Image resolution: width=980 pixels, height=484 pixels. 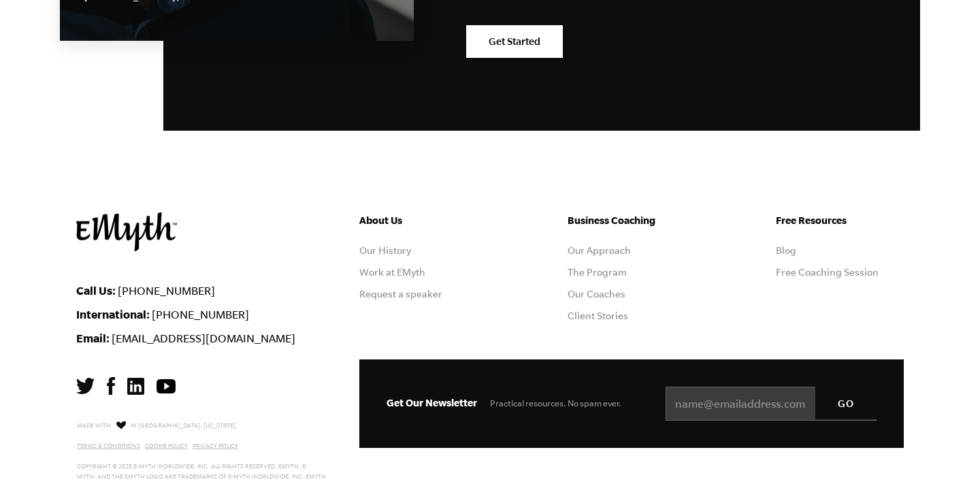 I want to click on strong: Email:, so click(x=92, y=337).